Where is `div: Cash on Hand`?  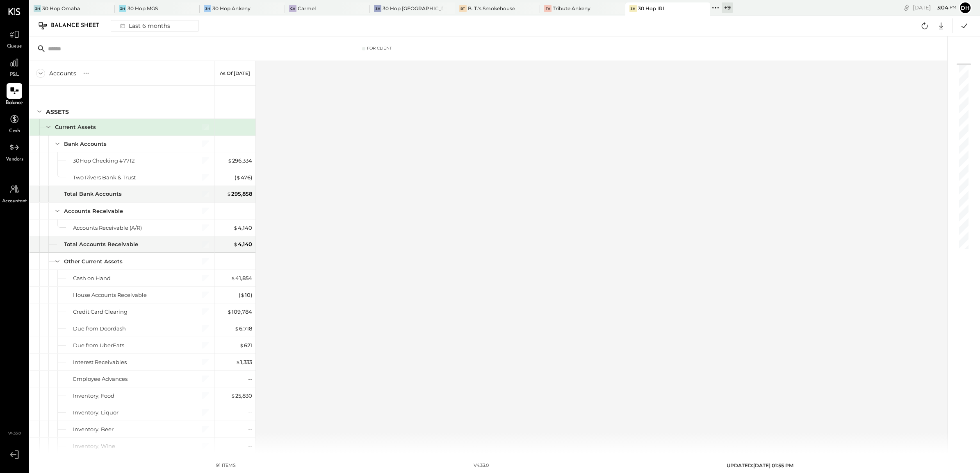
div: Cash on Hand is located at coordinates (92, 278).